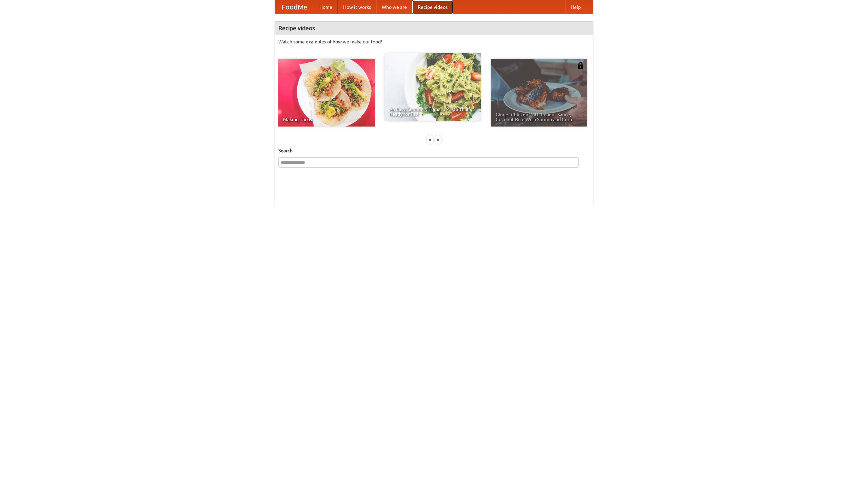  Describe the element at coordinates (433, 87) in the screenshot. I see `a: An Easy, Summery Tomato Pasta That's Ready for Fall` at that location.